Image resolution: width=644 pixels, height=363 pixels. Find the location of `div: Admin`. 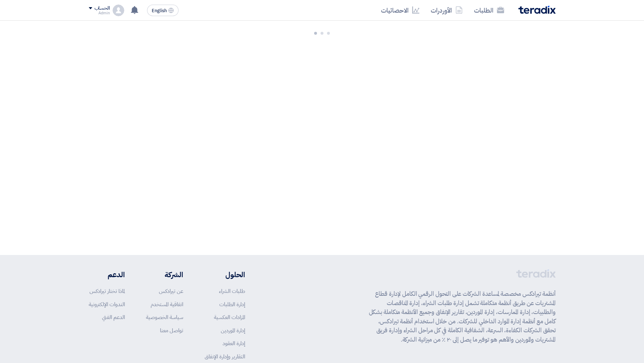

div: Admin is located at coordinates (99, 13).